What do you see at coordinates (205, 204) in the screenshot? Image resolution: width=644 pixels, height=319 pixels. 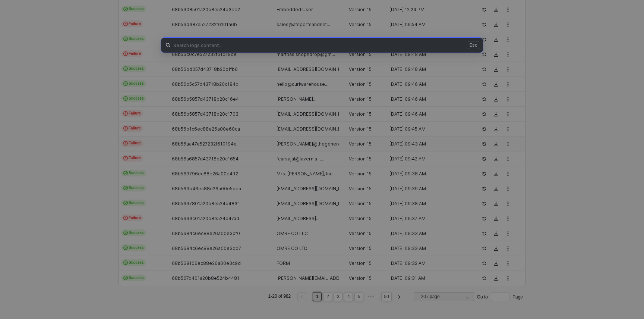 I see `span: 68b5697801a20b8e524b483f` at bounding box center [205, 204].